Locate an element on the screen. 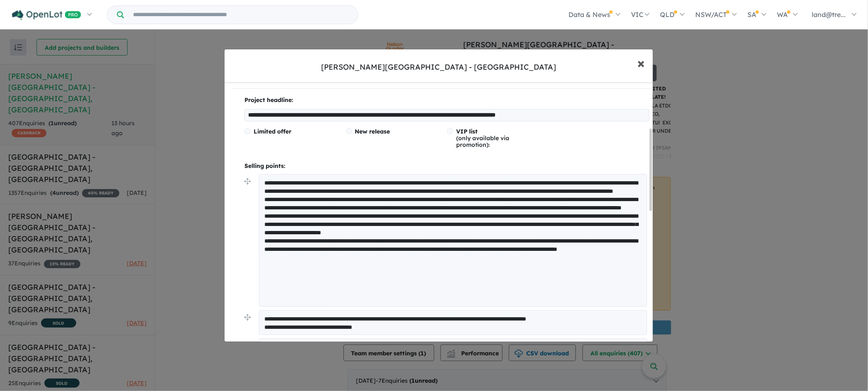 The height and width of the screenshot is (391, 868). p: Project headline: is located at coordinates (447, 100).